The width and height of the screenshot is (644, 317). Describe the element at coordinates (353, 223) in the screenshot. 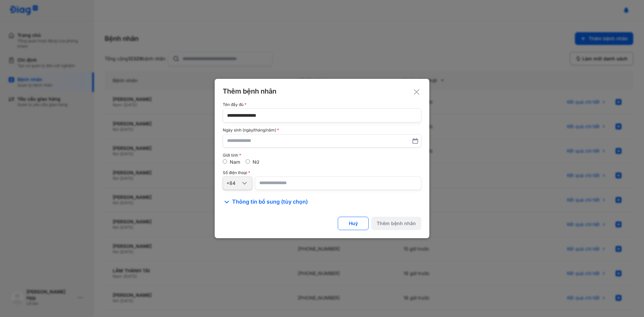

I see `button: Huỷ` at that location.